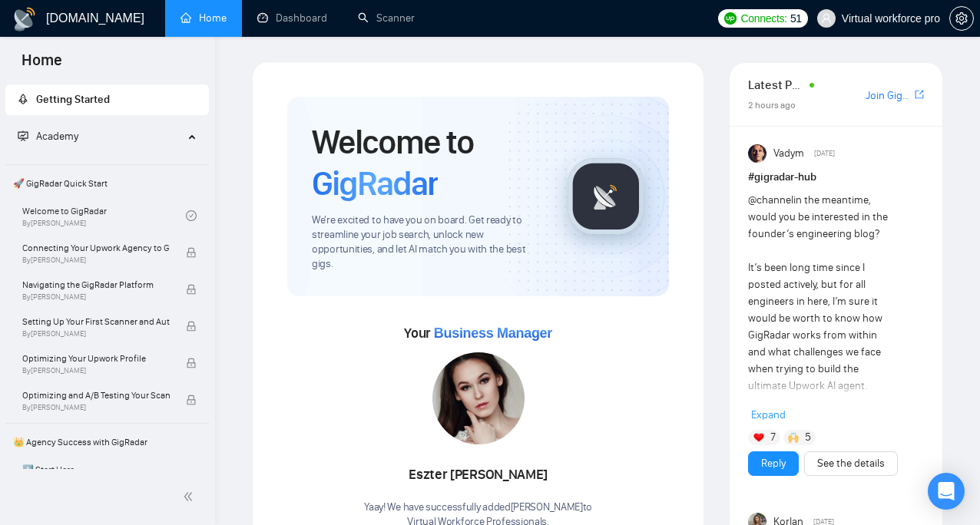 This screenshot has width=980, height=525. Describe the element at coordinates (23, 99) in the screenshot. I see `span: rocket` at that location.